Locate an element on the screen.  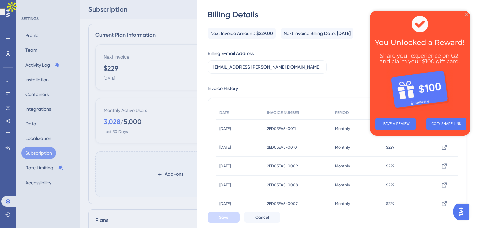
button: COPY SHARE LINK is located at coordinates (76, 113).